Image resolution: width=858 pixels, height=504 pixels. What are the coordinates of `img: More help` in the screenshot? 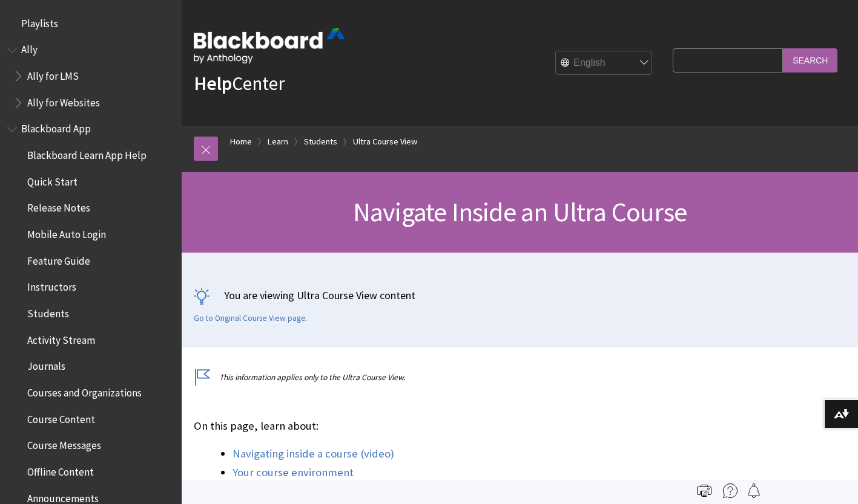 It's located at (730, 491).